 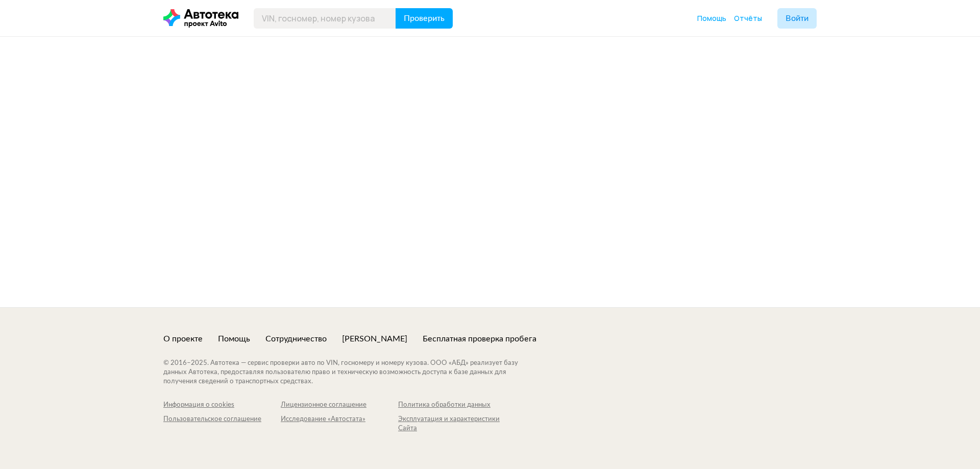 What do you see at coordinates (797, 19) in the screenshot?
I see `span: Войти` at bounding box center [797, 19].